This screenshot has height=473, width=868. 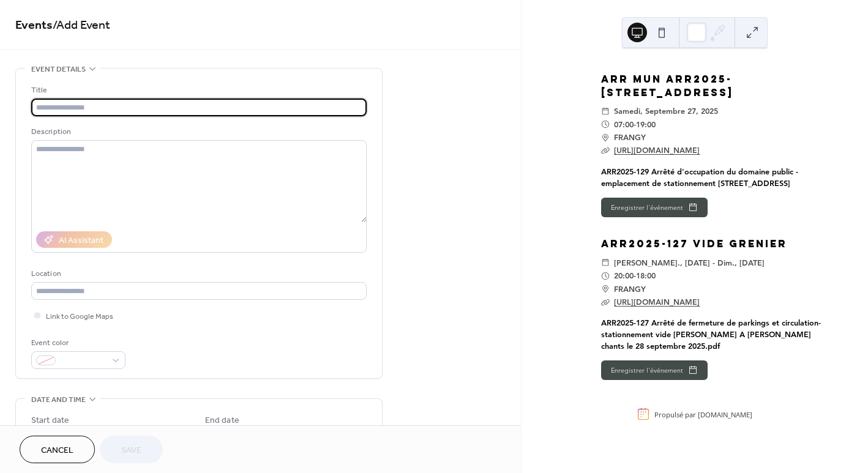 What do you see at coordinates (197, 132) in the screenshot?
I see `div: Description` at bounding box center [197, 132].